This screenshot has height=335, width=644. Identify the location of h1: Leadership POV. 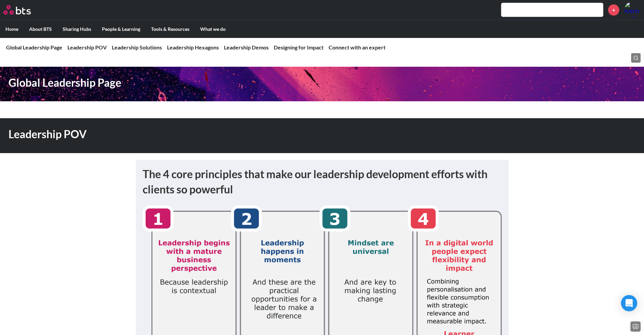
(228, 134).